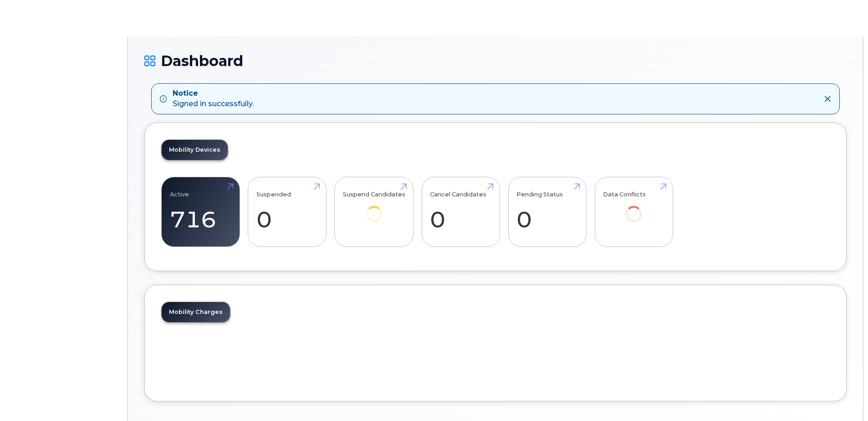  I want to click on a: Data Conflicts, so click(634, 207).